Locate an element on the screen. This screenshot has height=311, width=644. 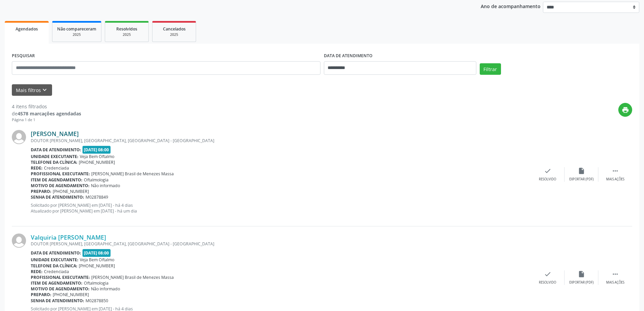
span: Resolvidos is located at coordinates (127, 29).